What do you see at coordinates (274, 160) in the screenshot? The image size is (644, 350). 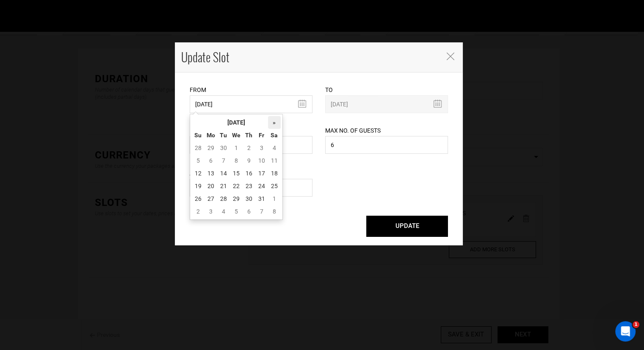 I see `td: 11` at bounding box center [274, 160].